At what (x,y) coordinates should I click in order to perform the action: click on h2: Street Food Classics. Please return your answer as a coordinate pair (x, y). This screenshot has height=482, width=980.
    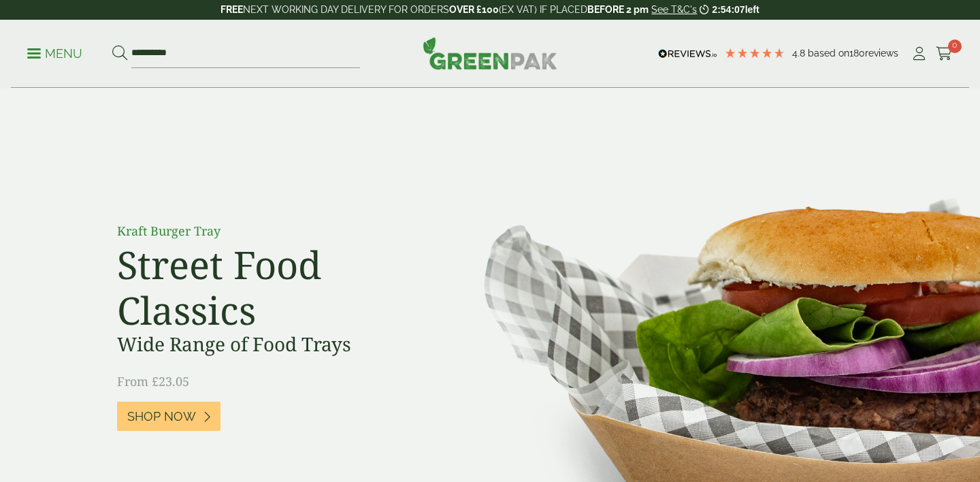
    Looking at the image, I should click on (270, 288).